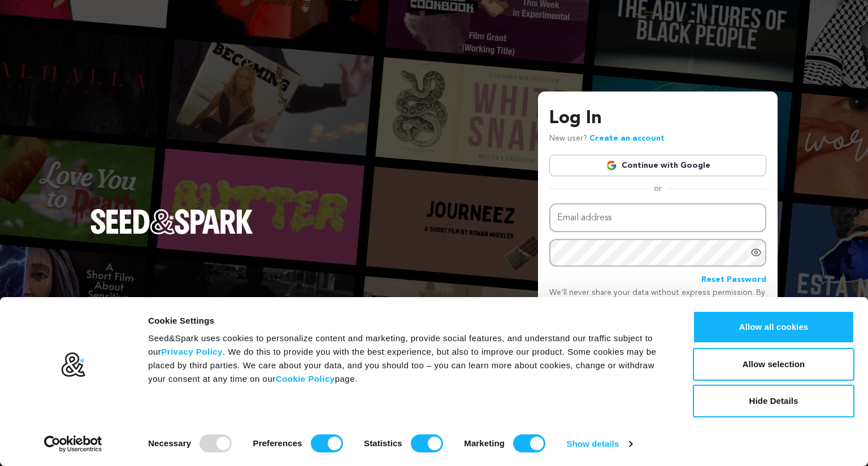  Describe the element at coordinates (407, 358) in the screenshot. I see `div: Seed&Spark uses cookies to personalize content and marketing, provide social features, and unders...` at that location.